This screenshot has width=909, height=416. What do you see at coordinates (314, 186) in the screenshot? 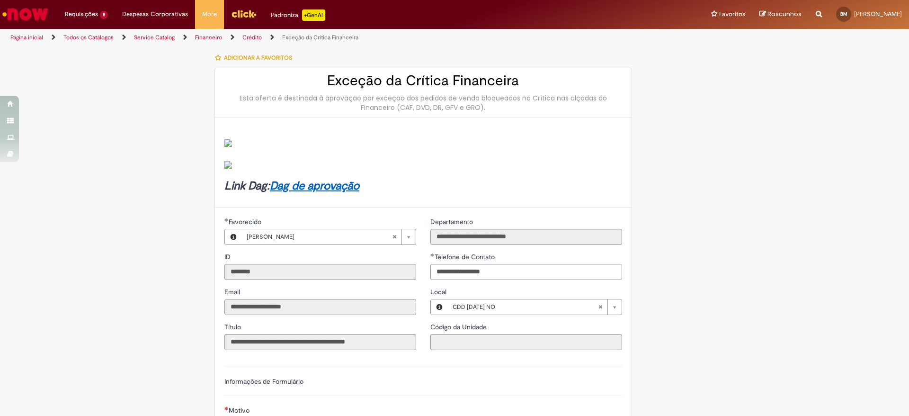
I see `a: Dag de aprovação` at bounding box center [314, 186].